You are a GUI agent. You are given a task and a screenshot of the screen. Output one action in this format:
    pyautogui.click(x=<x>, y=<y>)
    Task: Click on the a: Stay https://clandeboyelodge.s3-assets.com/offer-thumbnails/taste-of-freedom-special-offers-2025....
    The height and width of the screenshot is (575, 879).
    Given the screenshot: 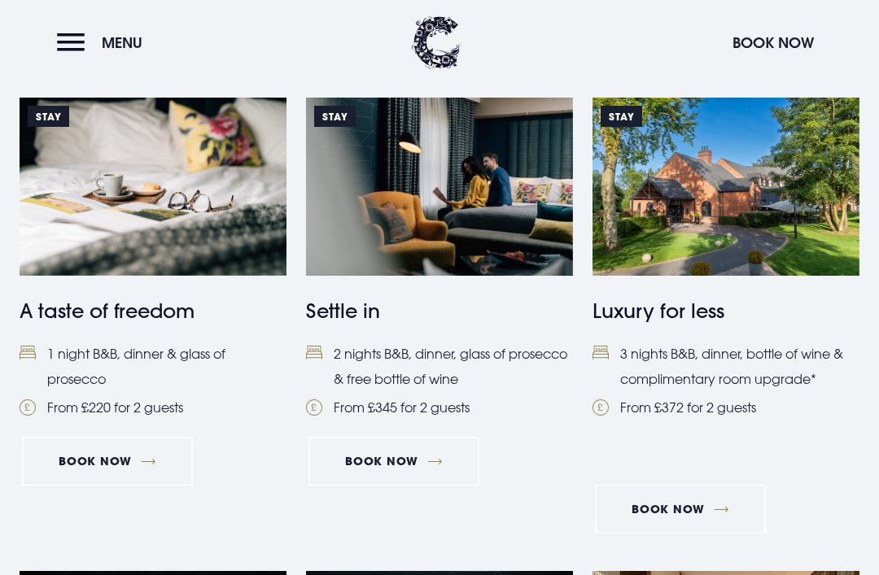 What is the action you would take?
    pyautogui.click(x=153, y=259)
    